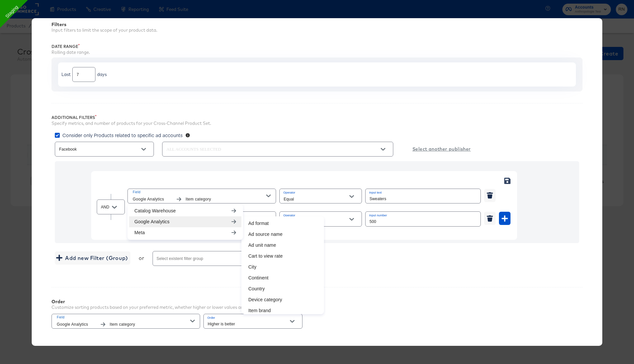  Describe the element at coordinates (122, 135) in the screenshot. I see `span: Consider only Products related to specific ad accounts` at that location.